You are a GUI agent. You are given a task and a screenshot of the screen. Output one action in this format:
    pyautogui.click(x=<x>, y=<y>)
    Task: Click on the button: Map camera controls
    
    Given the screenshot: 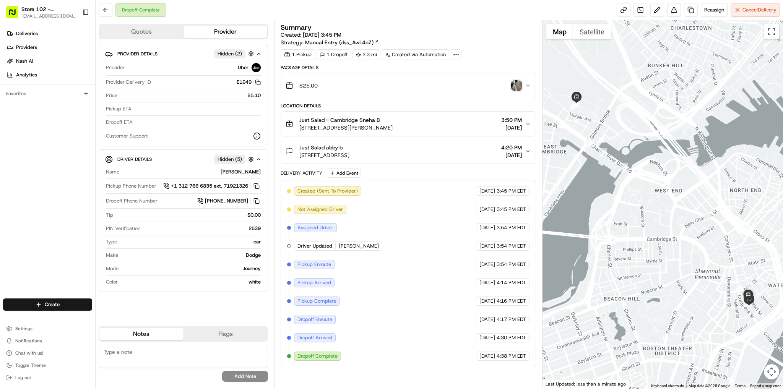 What is the action you would take?
    pyautogui.click(x=772, y=372)
    